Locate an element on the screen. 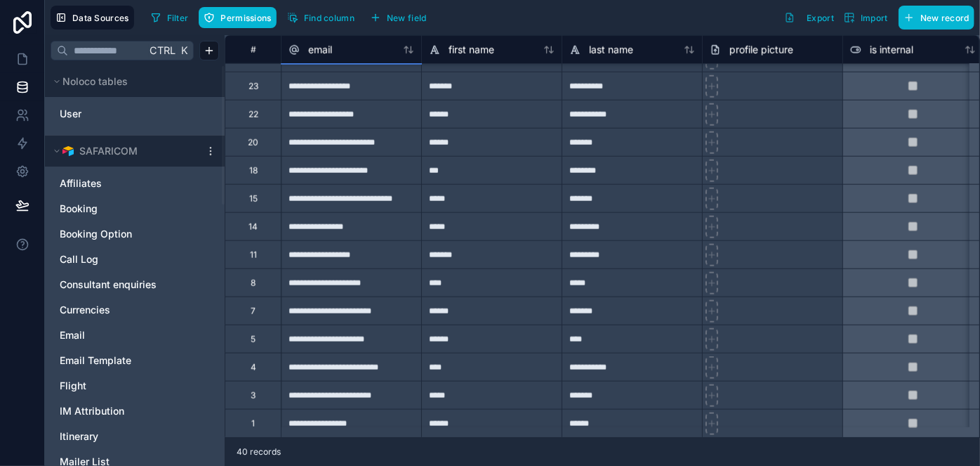  button: Permissions is located at coordinates (238, 17).